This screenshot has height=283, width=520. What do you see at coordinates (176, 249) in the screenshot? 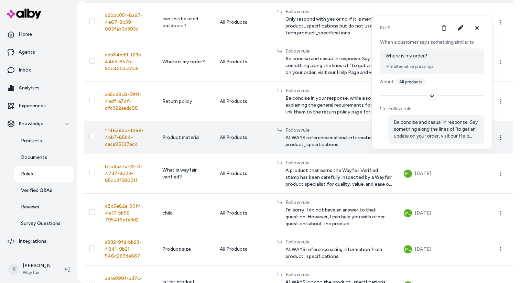
I see `span: Product size` at bounding box center [176, 249].